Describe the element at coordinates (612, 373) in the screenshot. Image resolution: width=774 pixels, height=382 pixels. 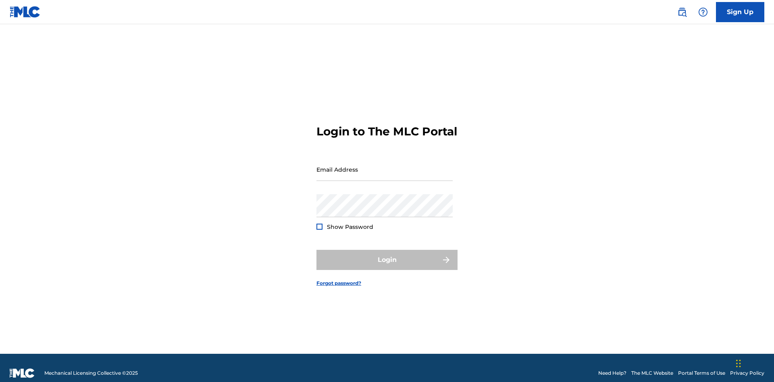
I see `a: Need Help?` at that location.